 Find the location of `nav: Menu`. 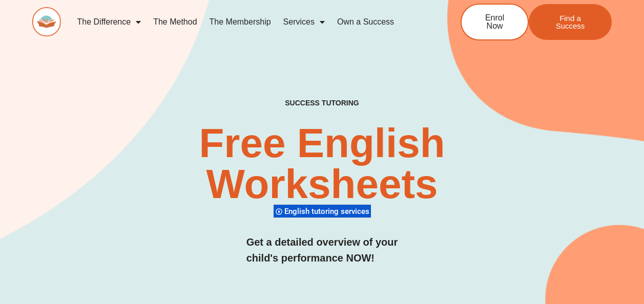

nav: Menu is located at coordinates (250, 22).